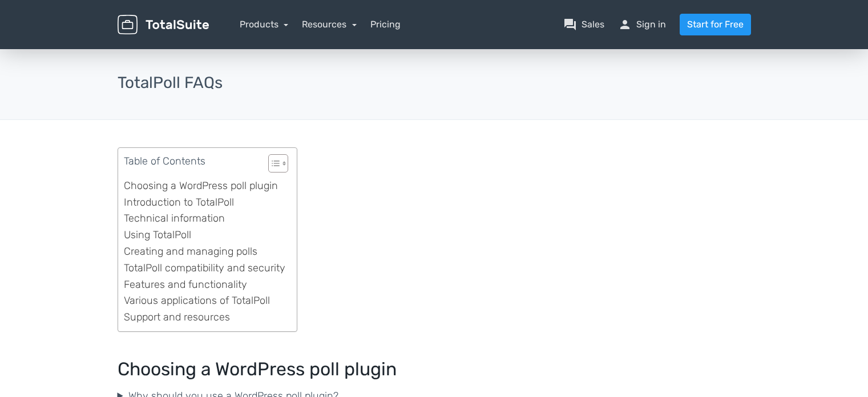 The height and width of the screenshot is (397, 868). Describe the element at coordinates (197, 301) in the screenshot. I see `a: Various applications of TotalPoll` at that location.